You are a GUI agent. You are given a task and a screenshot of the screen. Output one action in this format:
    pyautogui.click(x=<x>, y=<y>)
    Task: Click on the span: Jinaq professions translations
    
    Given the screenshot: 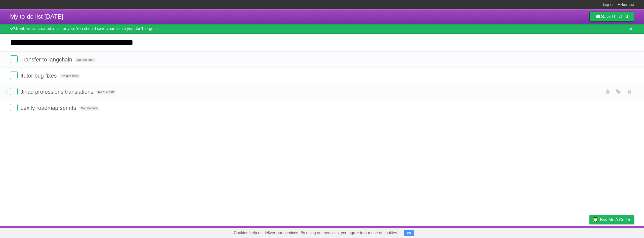 What is the action you would take?
    pyautogui.click(x=57, y=92)
    